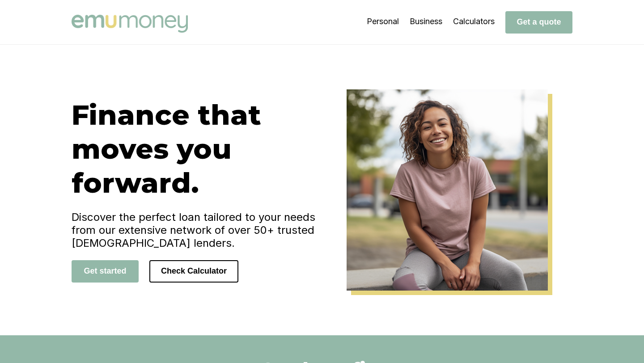 This screenshot has height=363, width=644. What do you see at coordinates (447, 190) in the screenshot?
I see `img: Emu Money Home` at bounding box center [447, 190].